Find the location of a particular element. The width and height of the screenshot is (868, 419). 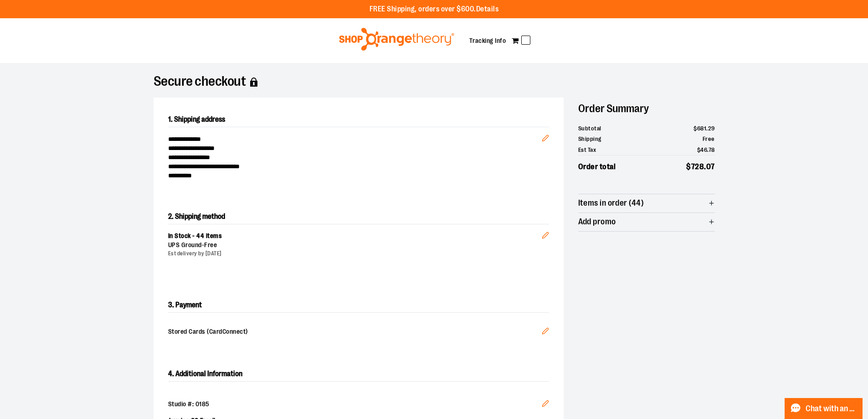

button: Items in order (44) is located at coordinates (646, 203).